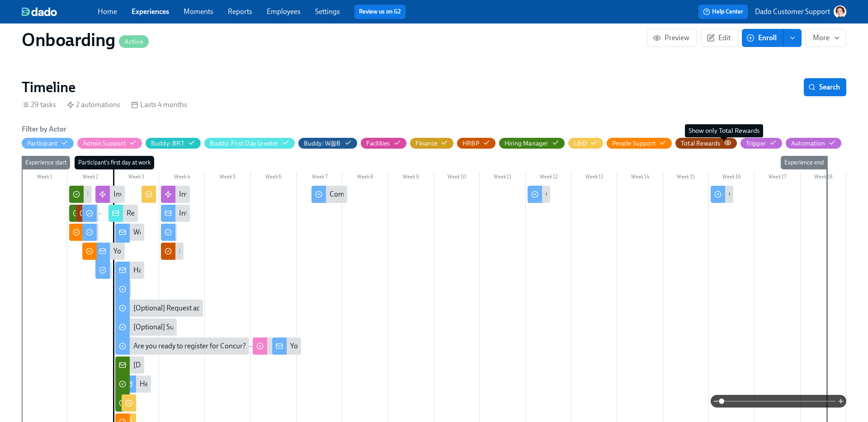  I want to click on div: Week 3, so click(136, 178).